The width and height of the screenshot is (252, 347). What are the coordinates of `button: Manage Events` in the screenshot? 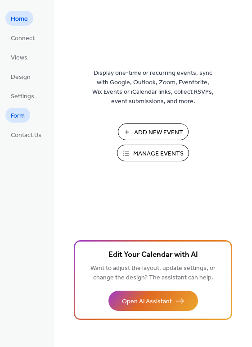 It's located at (153, 153).